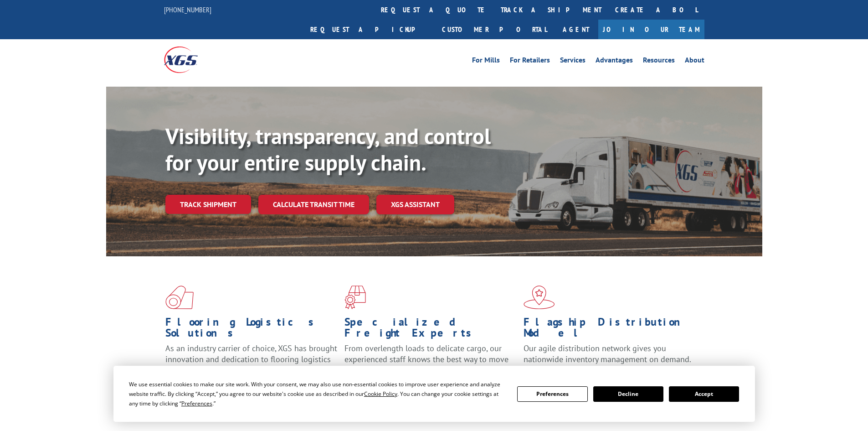  I want to click on b: Visibility, transparency, and control for your entire supply chain., so click(328, 149).